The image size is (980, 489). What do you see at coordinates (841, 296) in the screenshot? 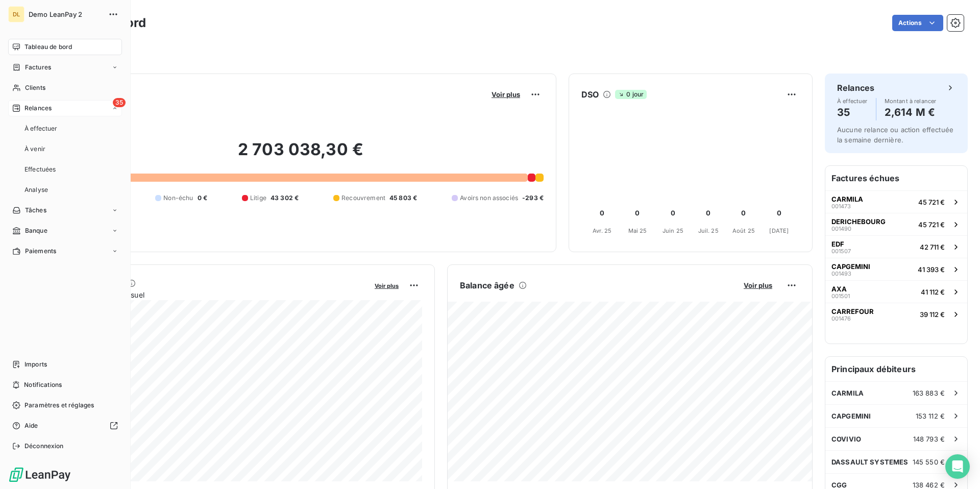
I see `span: 001501` at bounding box center [841, 296].